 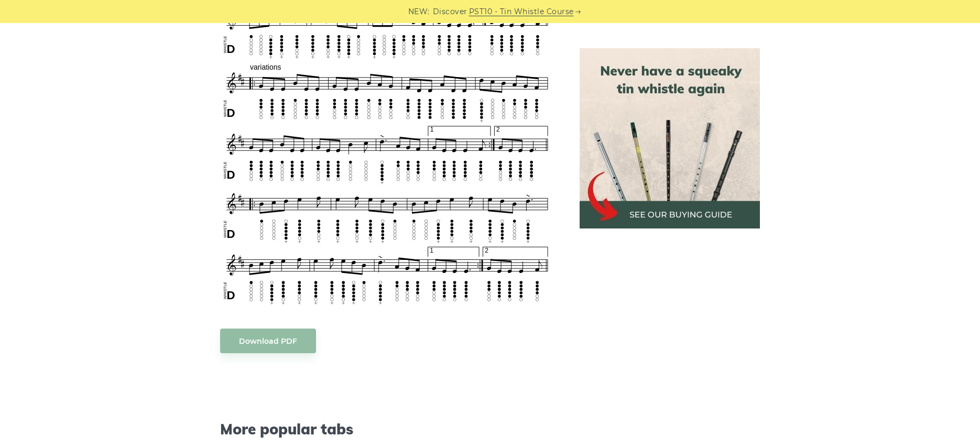 What do you see at coordinates (268, 341) in the screenshot?
I see `a: Download PDF` at bounding box center [268, 341].